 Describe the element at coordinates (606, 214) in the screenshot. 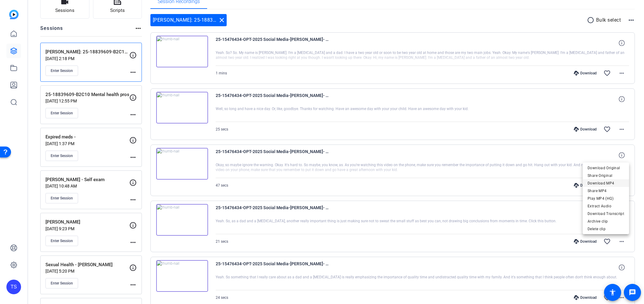

I see `span: Download Transcript` at that location.